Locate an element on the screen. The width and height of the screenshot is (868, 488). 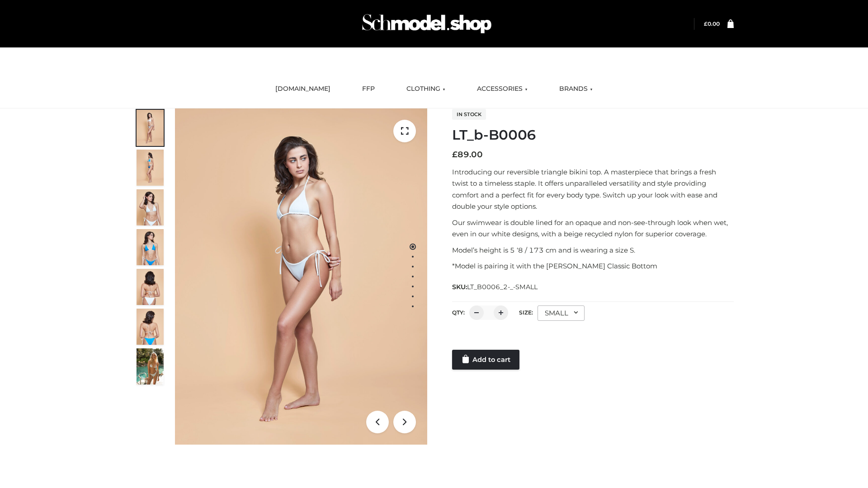
h1: LT_b-B0006 is located at coordinates (593, 135).